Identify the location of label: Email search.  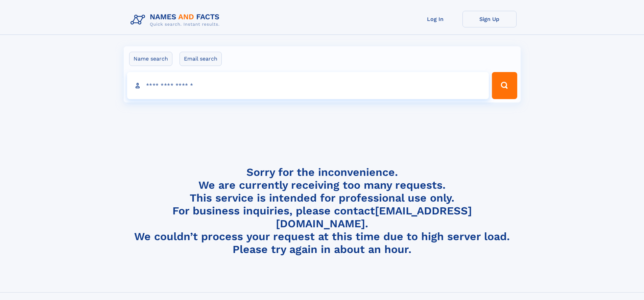
(200, 59).